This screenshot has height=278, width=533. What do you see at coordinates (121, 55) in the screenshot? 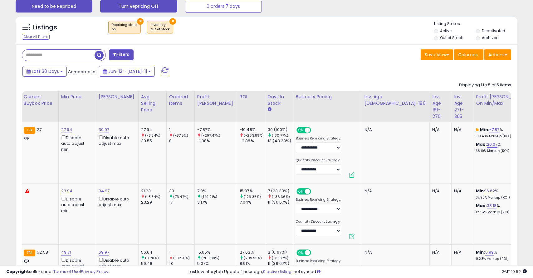
I see `button: Filters` at bounding box center [121, 55].